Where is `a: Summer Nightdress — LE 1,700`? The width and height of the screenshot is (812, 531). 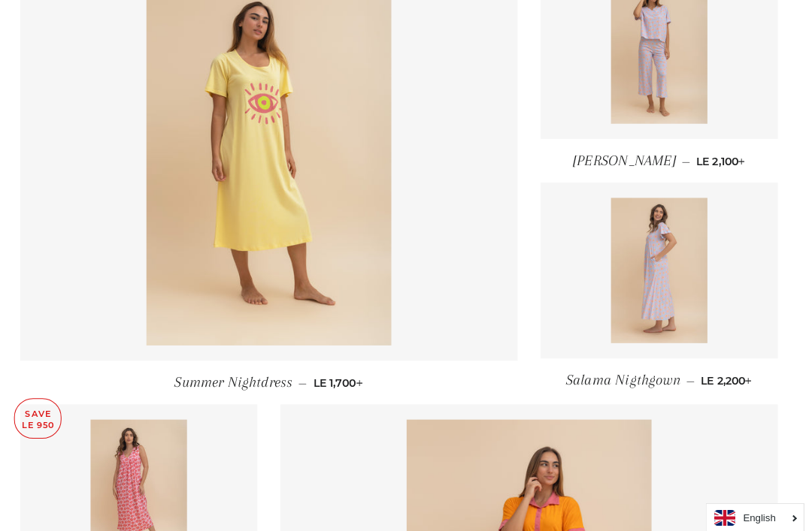
a: Summer Nightdress — LE 1,700 is located at coordinates (278, 376).